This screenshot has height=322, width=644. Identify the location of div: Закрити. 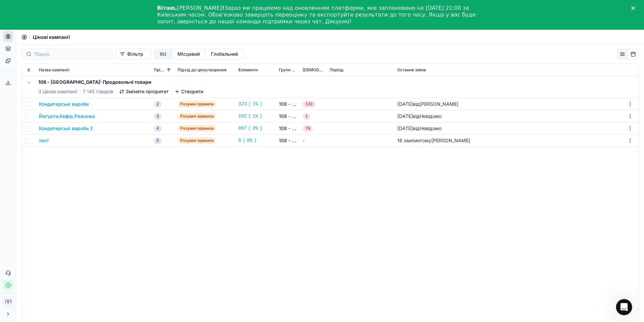
(634, 8).